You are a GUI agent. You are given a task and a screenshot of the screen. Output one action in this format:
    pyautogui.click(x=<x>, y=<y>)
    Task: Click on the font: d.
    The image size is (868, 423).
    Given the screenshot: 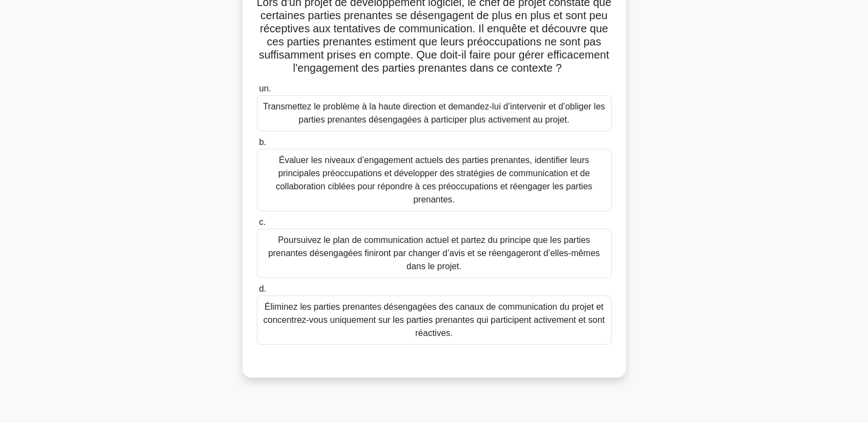 What is the action you would take?
    pyautogui.click(x=262, y=288)
    